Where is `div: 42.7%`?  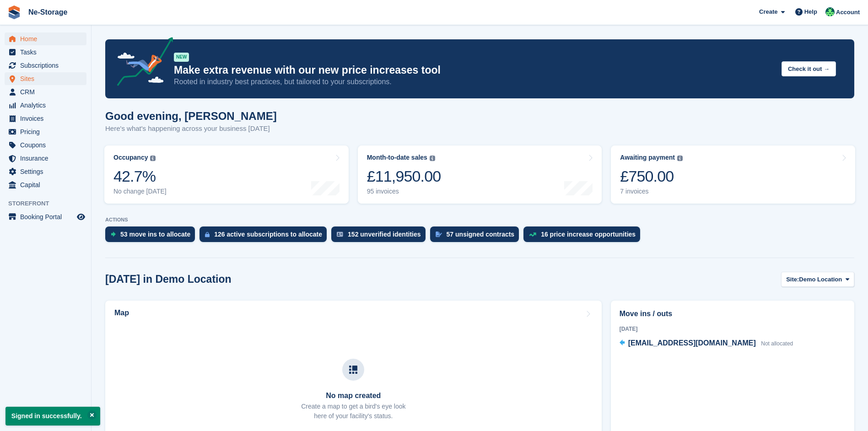
div: 42.7% is located at coordinates (140, 176).